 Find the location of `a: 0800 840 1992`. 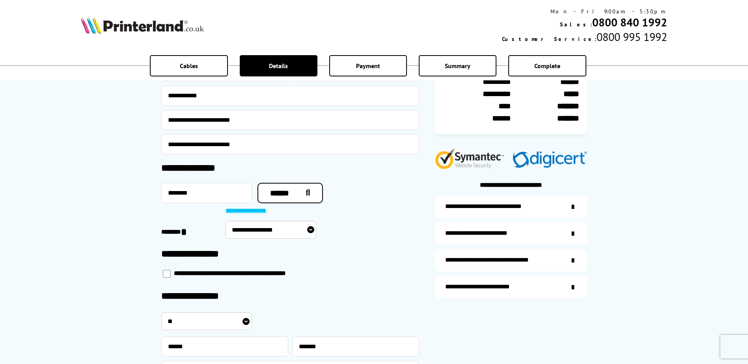

a: 0800 840 1992 is located at coordinates (630, 22).